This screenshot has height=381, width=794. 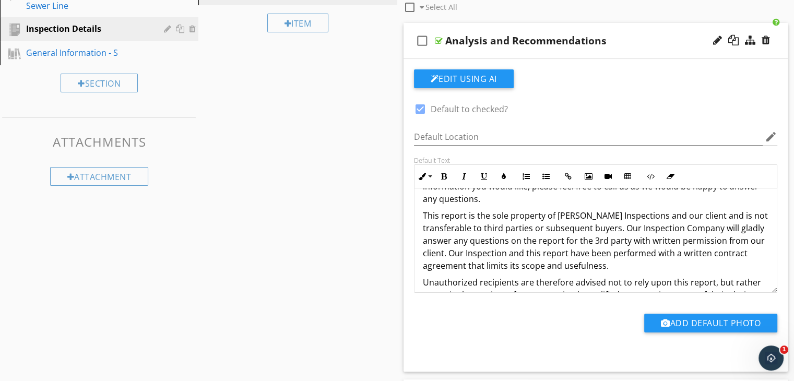 What do you see at coordinates (99, 176) in the screenshot?
I see `div: Attachment` at bounding box center [99, 176].